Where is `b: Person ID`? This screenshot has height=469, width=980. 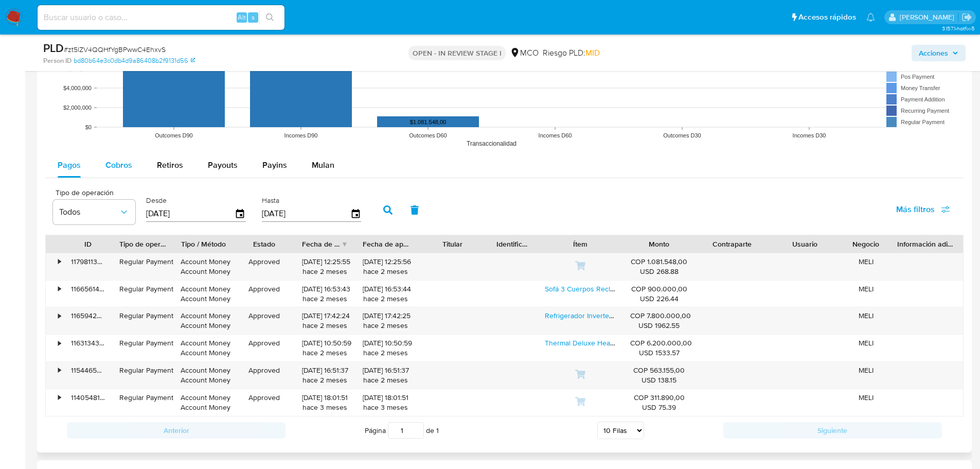 b: Person ID is located at coordinates (57, 60).